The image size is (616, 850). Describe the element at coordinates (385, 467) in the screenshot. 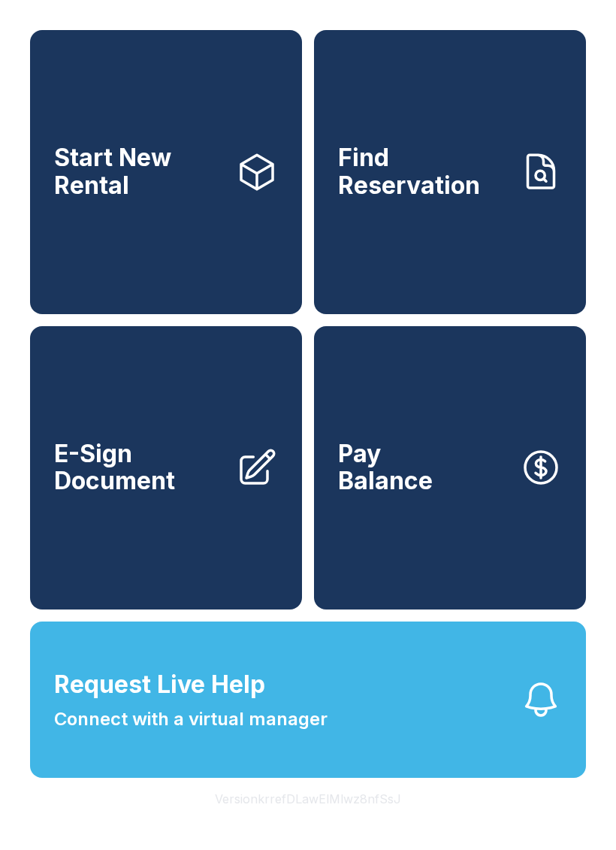

I see `span: Pay Balance` at that location.